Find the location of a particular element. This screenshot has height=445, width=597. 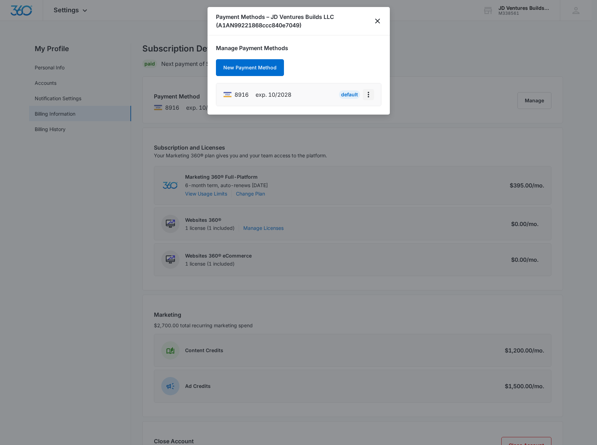

button: actions.viewMore is located at coordinates (368, 95).